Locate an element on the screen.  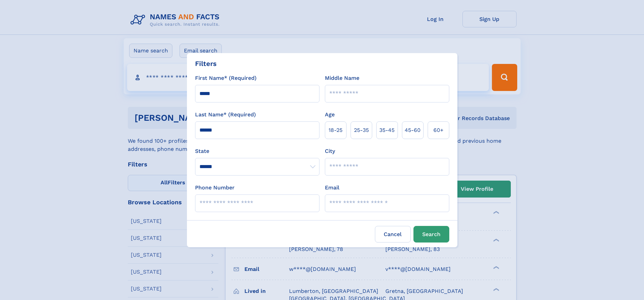
label: Cancel is located at coordinates (393, 234).